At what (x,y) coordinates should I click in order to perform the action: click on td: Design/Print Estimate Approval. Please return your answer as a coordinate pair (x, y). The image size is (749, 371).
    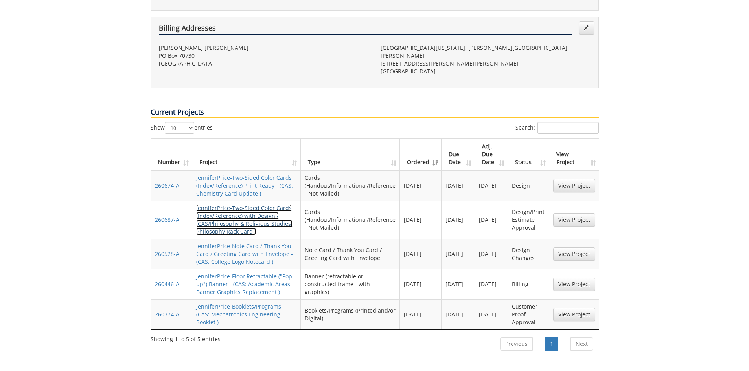
    Looking at the image, I should click on (528, 220).